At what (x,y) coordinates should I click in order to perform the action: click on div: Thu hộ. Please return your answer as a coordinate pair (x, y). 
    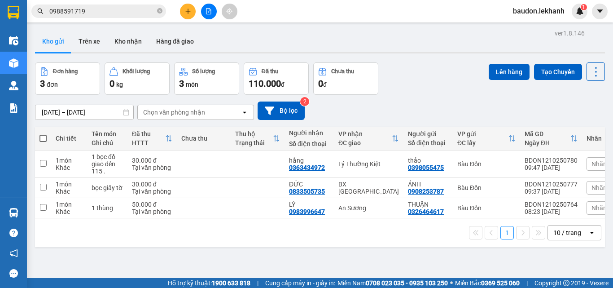
    Looking at the image, I should click on (254, 134).